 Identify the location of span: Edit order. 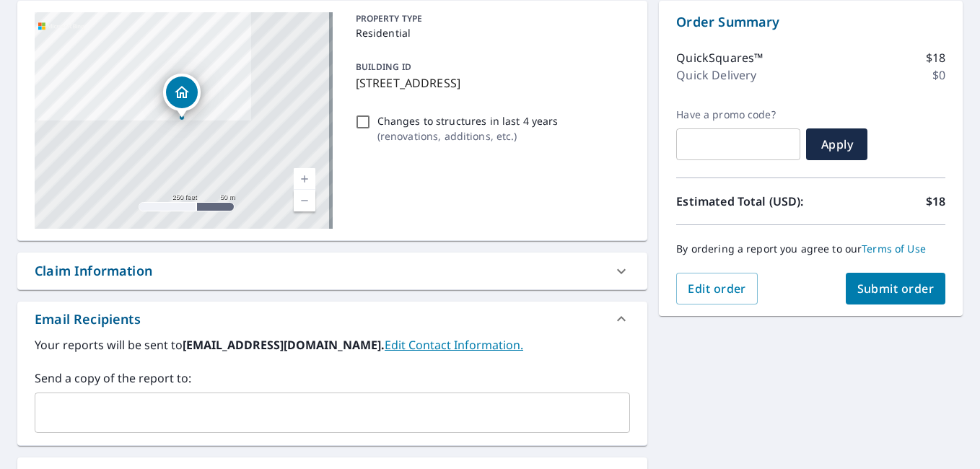
(717, 289).